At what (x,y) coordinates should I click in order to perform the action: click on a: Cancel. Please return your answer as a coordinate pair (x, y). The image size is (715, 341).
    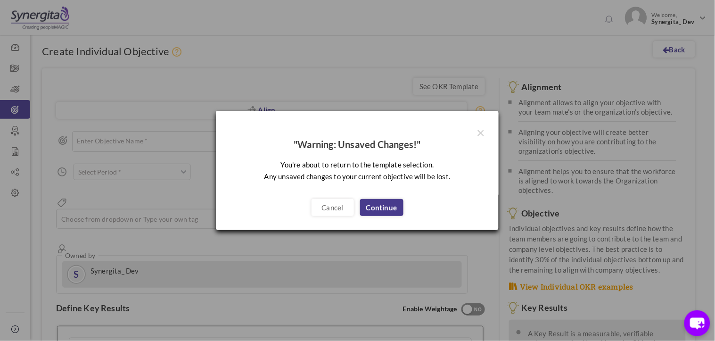
    Looking at the image, I should click on (333, 207).